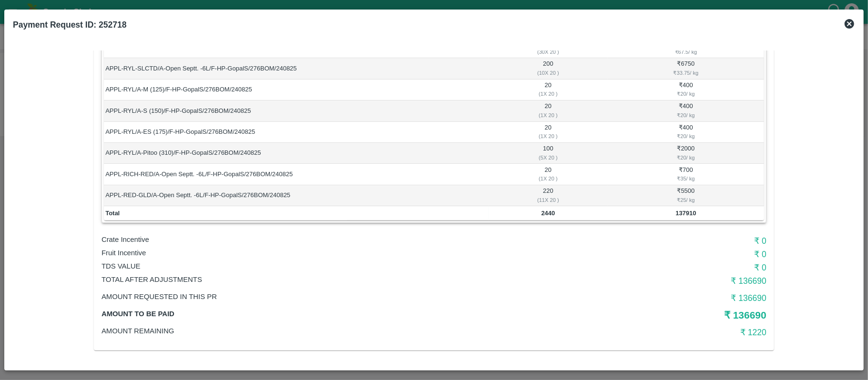  Describe the element at coordinates (548, 158) in the screenshot. I see `div: ( 5 X 20 )` at that location.